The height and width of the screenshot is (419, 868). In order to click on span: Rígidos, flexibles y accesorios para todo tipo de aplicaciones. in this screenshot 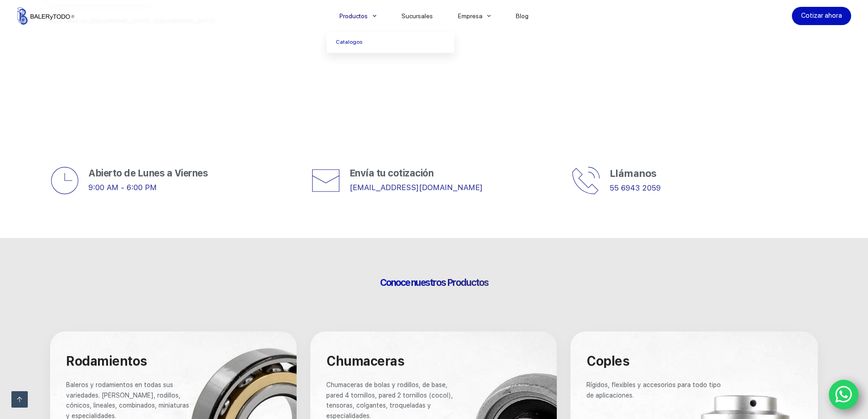, I will do `click(654, 390)`.